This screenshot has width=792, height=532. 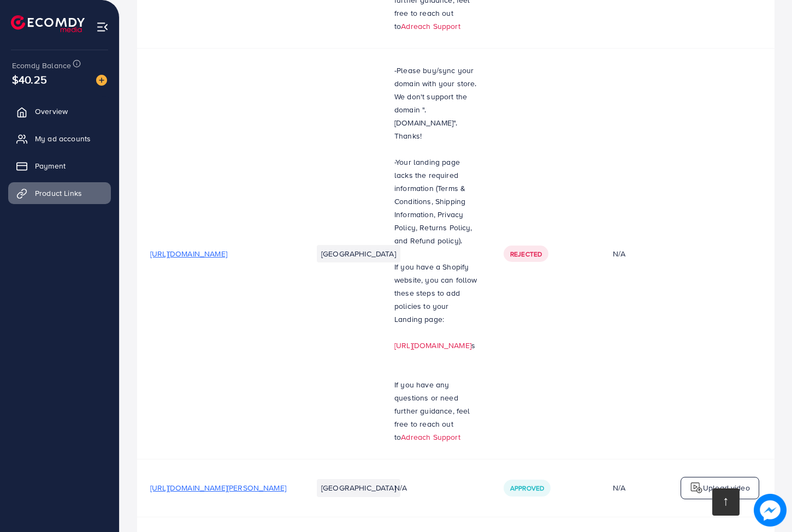 I want to click on p: -Your landing page lacks the required information (Terms & Conditions, Shipping Information, Priv..., so click(x=436, y=201).